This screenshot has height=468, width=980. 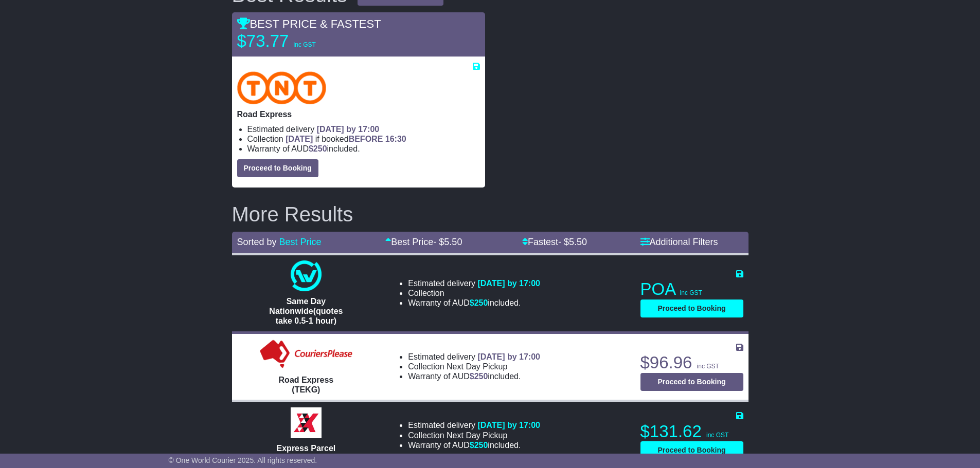 What do you see at coordinates (345, 139) in the screenshot?
I see `span: if booked` at bounding box center [345, 139].